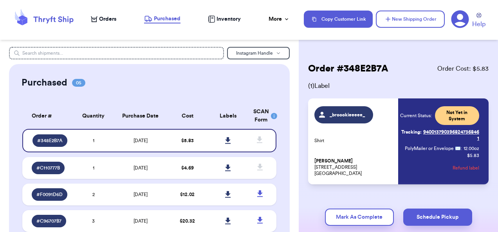  Describe the element at coordinates (260, 116) in the screenshot. I see `div: SCAN Form` at that location.